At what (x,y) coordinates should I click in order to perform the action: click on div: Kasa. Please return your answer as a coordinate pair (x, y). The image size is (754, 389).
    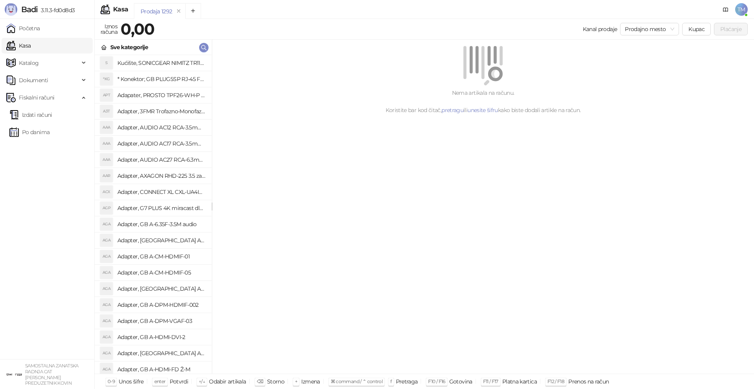
    Looking at the image, I should click on (121, 9).